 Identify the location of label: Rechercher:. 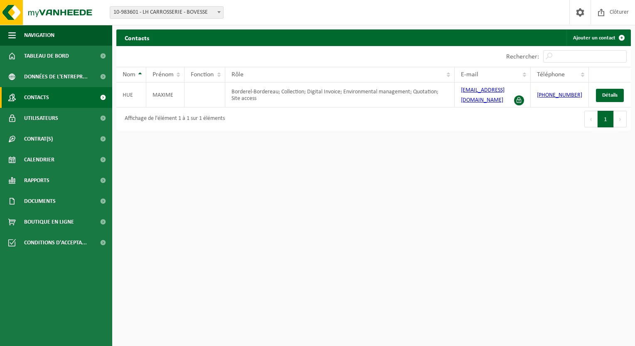
(522, 57).